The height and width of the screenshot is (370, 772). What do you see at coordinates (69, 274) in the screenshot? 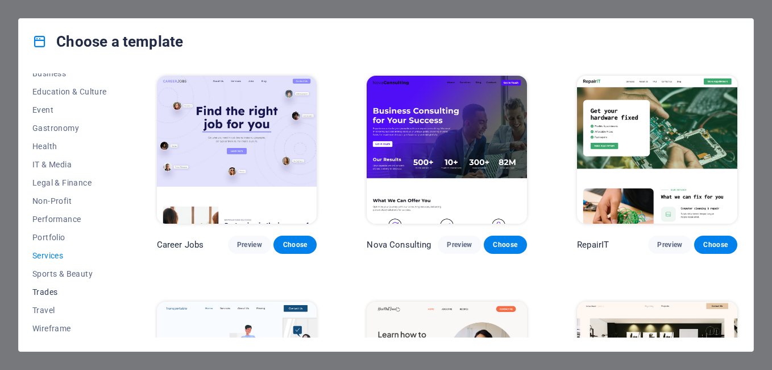
I see `span: Sports & Beauty` at bounding box center [69, 274].